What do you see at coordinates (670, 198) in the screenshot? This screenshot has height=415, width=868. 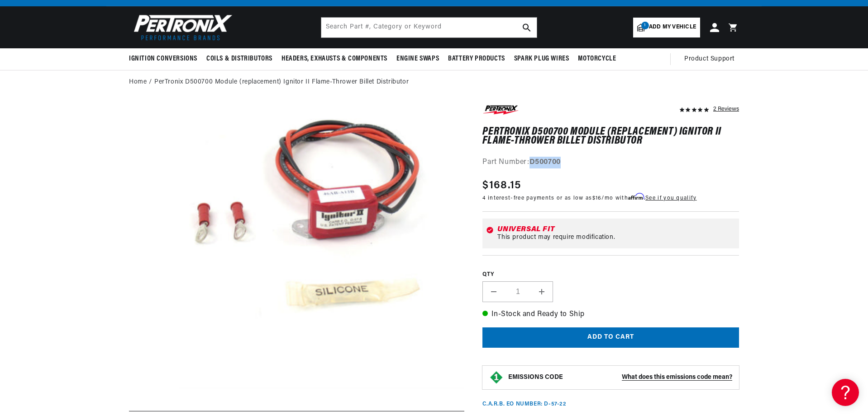 I see `a: See if you qualify - Learn more about Affirm Financing (opens in modal)` at bounding box center [670, 198].